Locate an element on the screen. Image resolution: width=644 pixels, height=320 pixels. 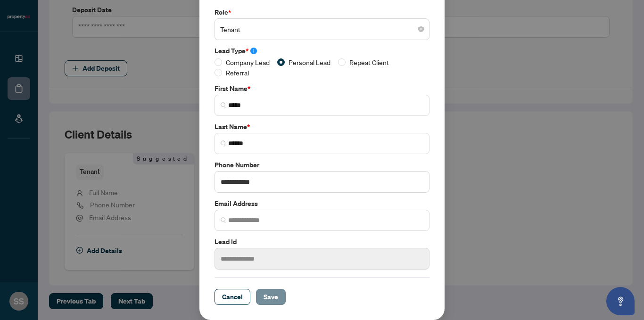
label: Lead Id is located at coordinates (322, 242).